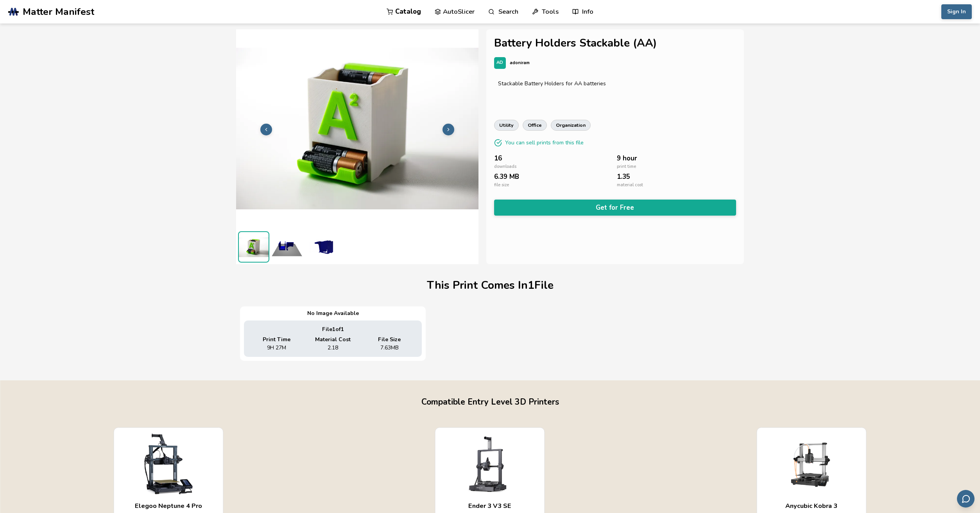  What do you see at coordinates (276, 348) in the screenshot?
I see `span: 9H 27M` at bounding box center [276, 348].